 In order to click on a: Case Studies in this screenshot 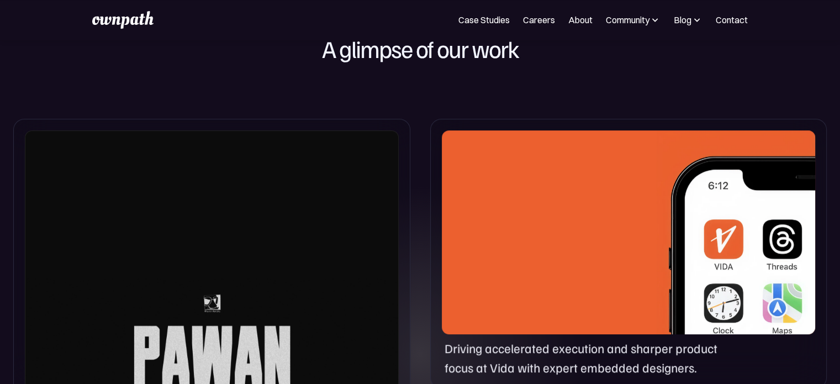, I will do `click(484, 20)`.